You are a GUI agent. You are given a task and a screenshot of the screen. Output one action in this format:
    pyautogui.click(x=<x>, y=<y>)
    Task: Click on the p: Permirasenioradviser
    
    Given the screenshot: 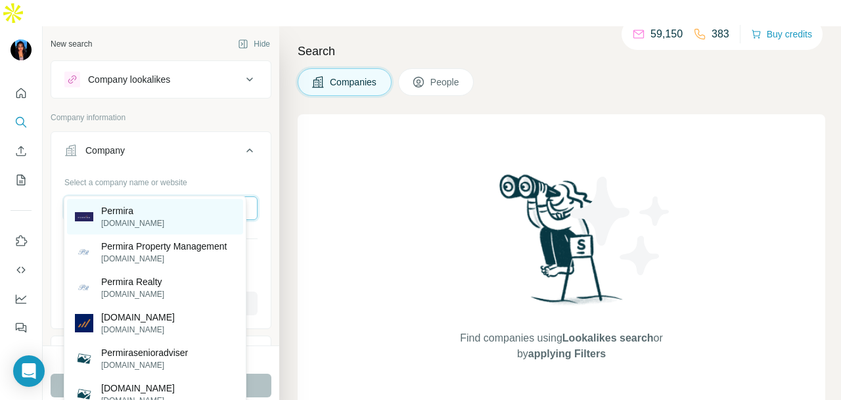 What is the action you would take?
    pyautogui.click(x=144, y=353)
    